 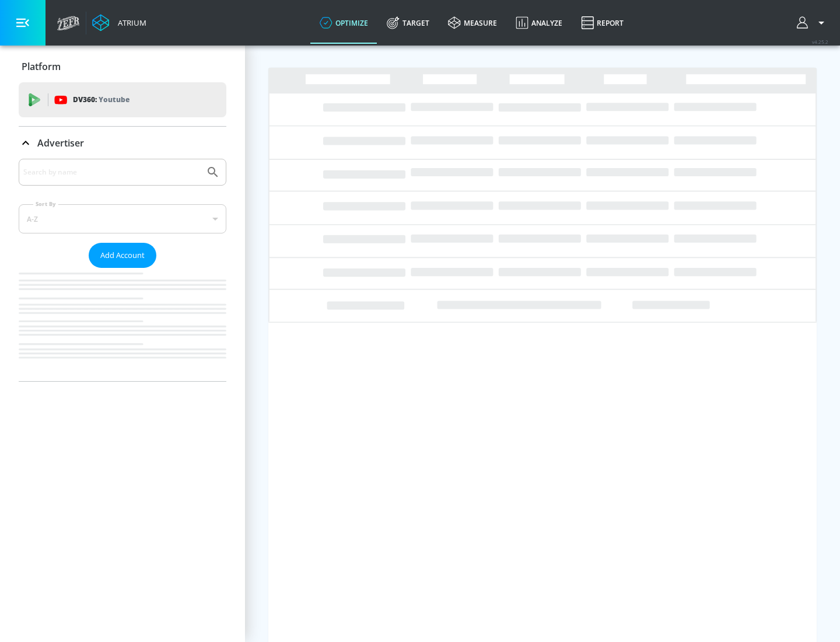 What do you see at coordinates (122, 219) in the screenshot?
I see `div: A-Z` at bounding box center [122, 219].